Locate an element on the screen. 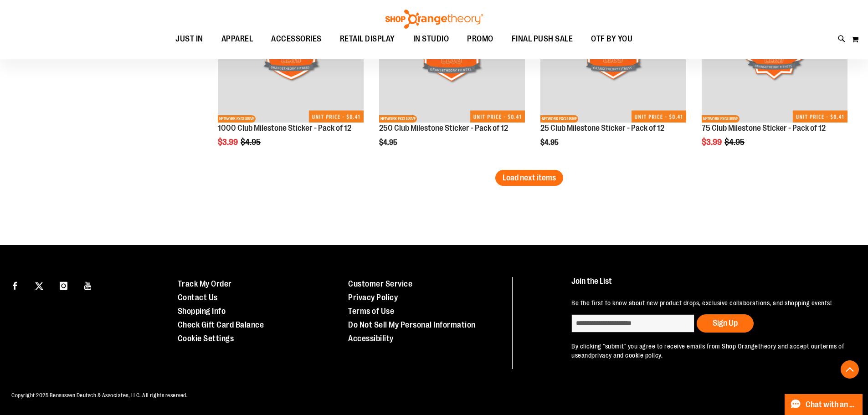 The width and height of the screenshot is (868, 415). span: PROMO is located at coordinates (480, 39).